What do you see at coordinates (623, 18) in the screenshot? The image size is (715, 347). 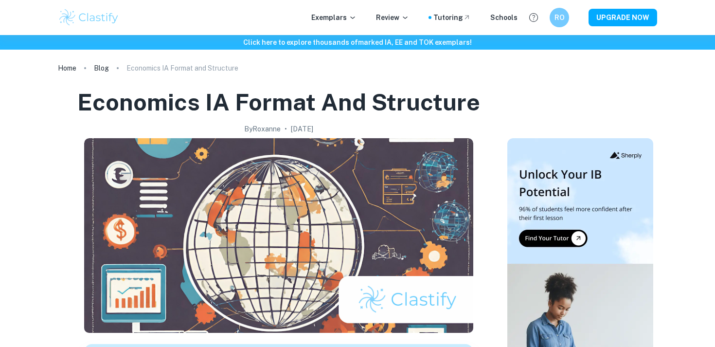 I see `button: UPGRADE NOW` at bounding box center [623, 18].